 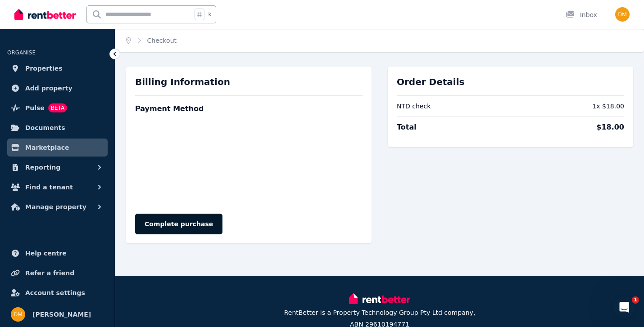 What do you see at coordinates (34, 108) in the screenshot?
I see `span: Pulse` at bounding box center [34, 108].